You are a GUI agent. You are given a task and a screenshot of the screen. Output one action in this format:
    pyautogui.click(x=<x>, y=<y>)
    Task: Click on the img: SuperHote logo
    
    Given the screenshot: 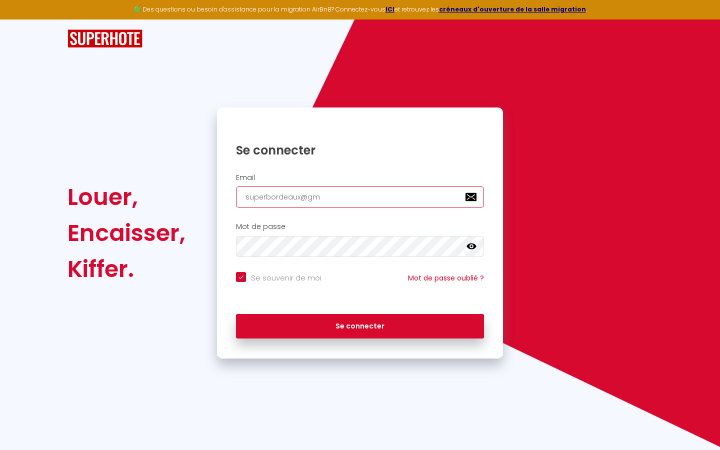 What is the action you would take?
    pyautogui.click(x=105, y=39)
    